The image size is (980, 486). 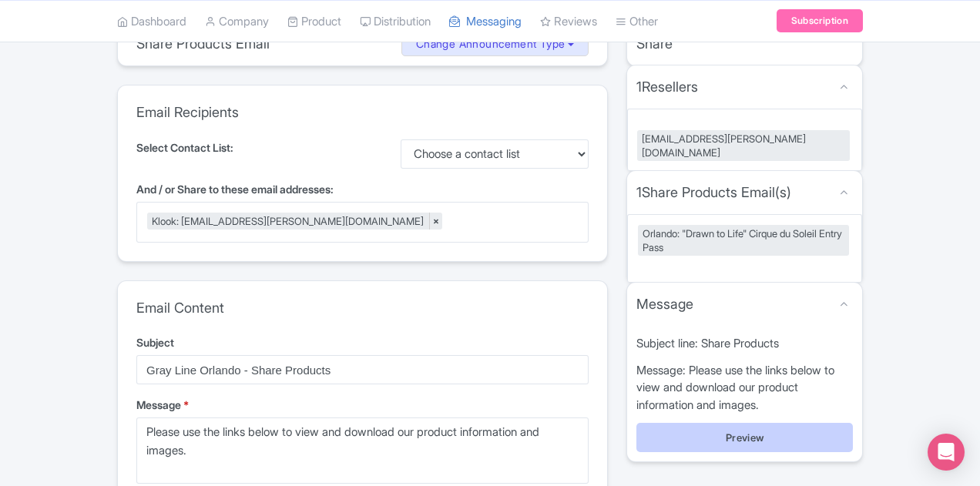 I want to click on span: And / or Share to these email addresses:, so click(x=235, y=189).